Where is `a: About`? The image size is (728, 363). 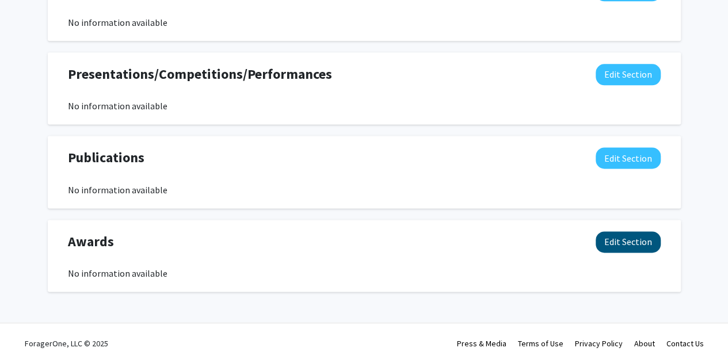
a: About is located at coordinates (645, 344).